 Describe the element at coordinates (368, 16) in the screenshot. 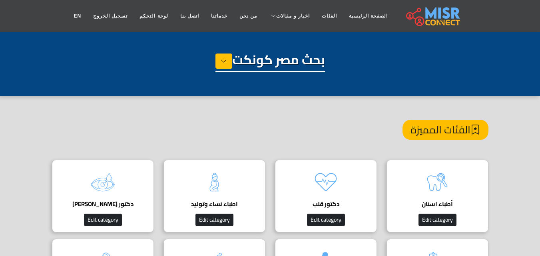

I see `a: الصفحة الرئيسية` at that location.